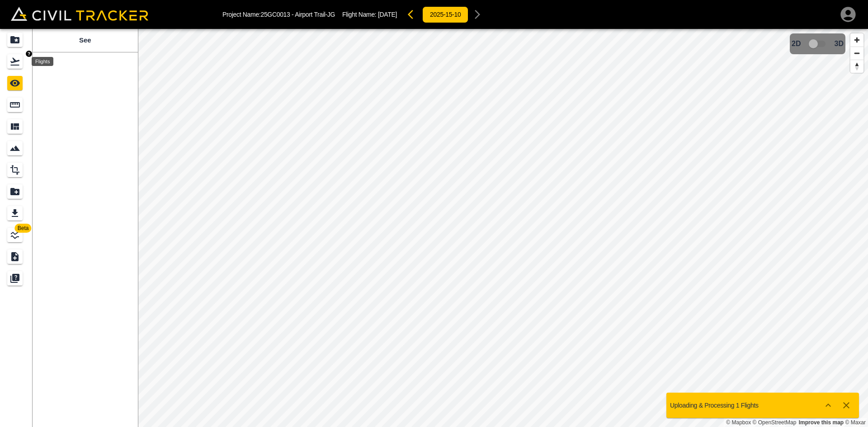 The image size is (868, 427). I want to click on a: OpenStreetMap, so click(774, 422).